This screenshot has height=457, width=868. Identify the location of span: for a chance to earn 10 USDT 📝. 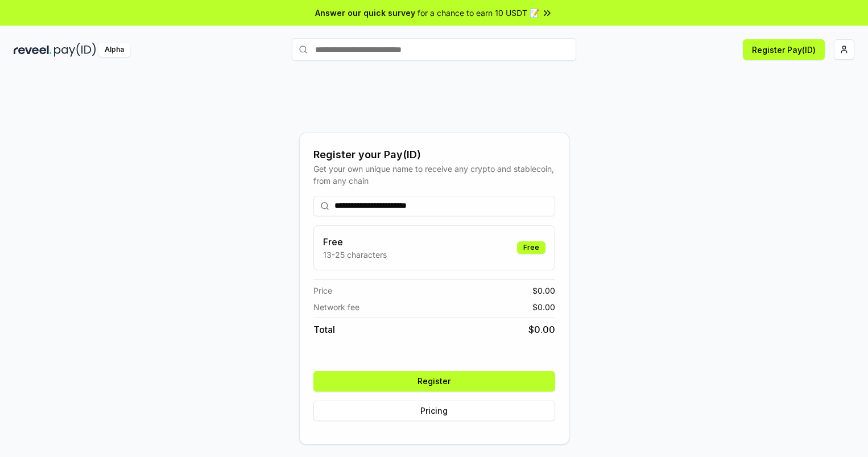
(479, 12).